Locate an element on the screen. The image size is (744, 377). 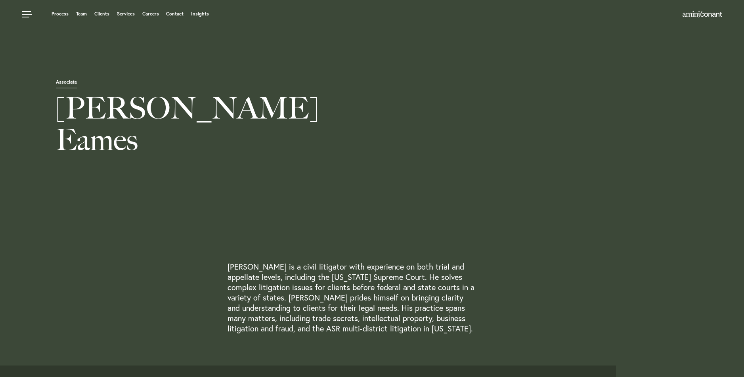
a: Insights is located at coordinates (200, 14).